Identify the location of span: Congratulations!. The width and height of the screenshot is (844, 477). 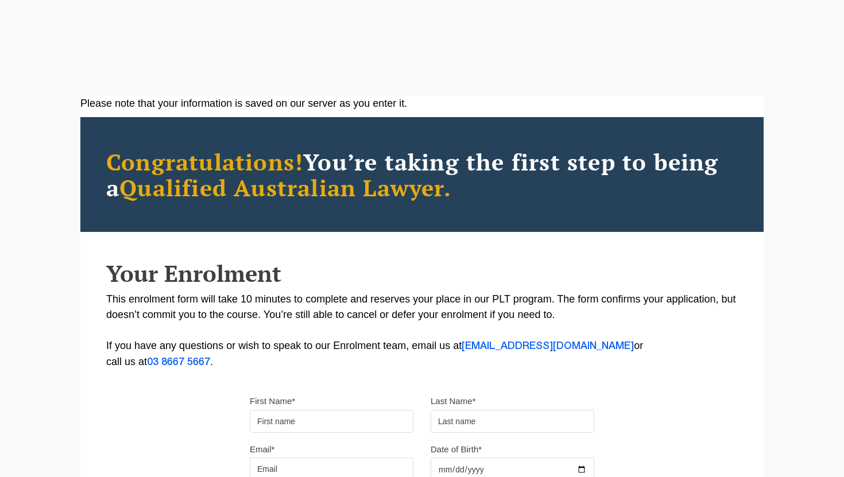
(204, 161).